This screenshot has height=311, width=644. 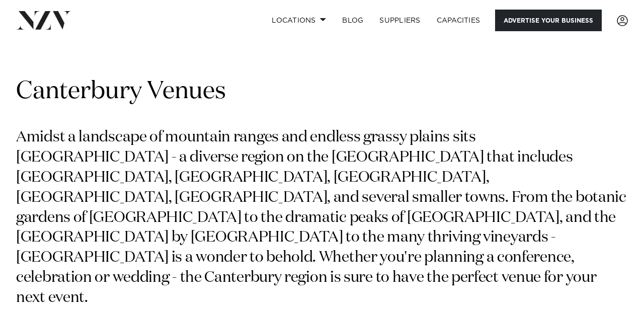 What do you see at coordinates (352, 20) in the screenshot?
I see `a: BLOG` at bounding box center [352, 20].